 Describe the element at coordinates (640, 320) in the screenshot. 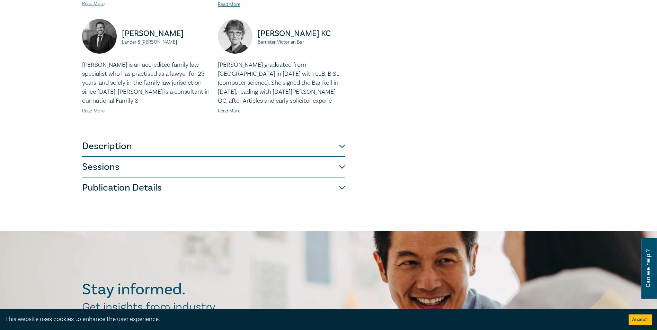

I see `button: Accept cookies` at that location.